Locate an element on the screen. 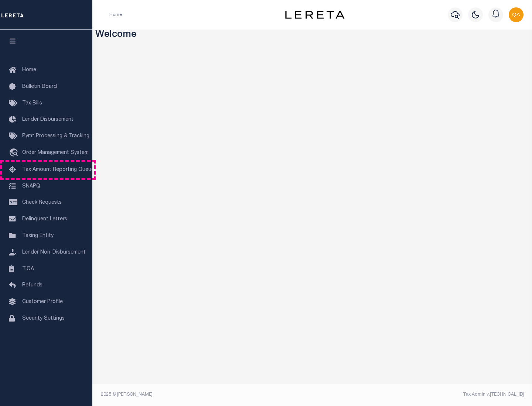 This screenshot has width=532, height=406. span: Order Management System is located at coordinates (55, 153).